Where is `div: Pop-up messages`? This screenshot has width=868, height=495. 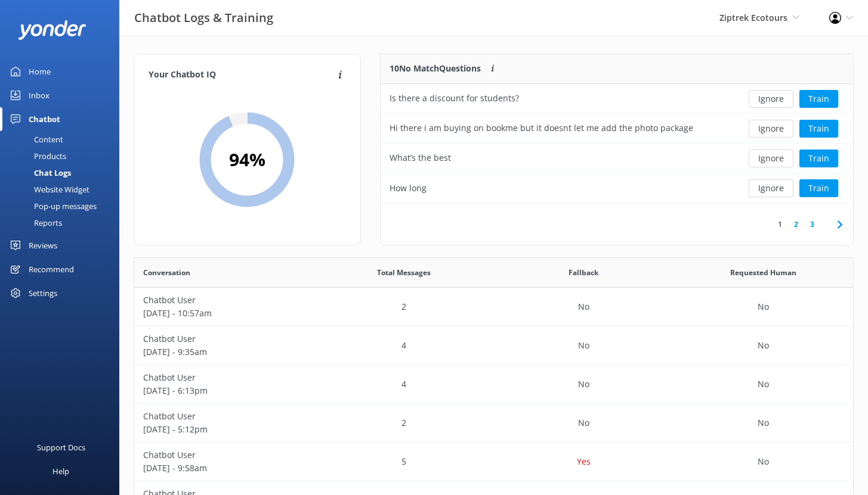 div: Pop-up messages is located at coordinates (52, 207).